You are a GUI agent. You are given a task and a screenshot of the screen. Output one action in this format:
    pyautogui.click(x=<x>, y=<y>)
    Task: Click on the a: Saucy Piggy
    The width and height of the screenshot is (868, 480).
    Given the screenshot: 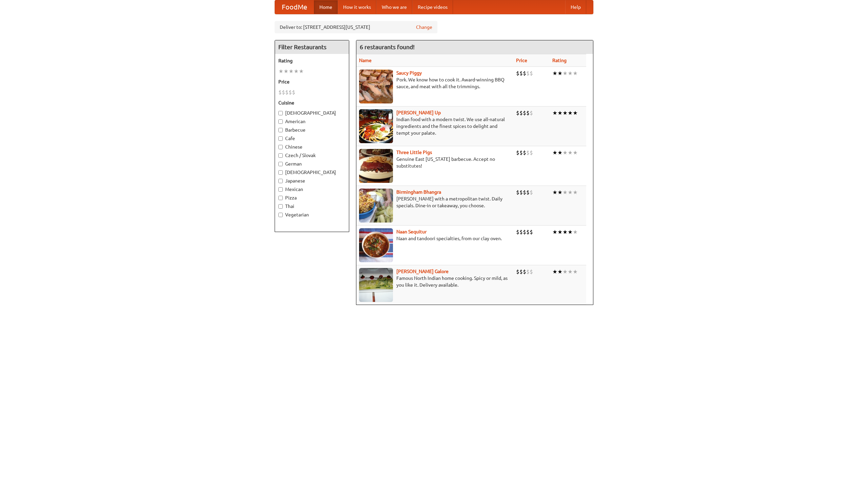 What is the action you would take?
    pyautogui.click(x=409, y=73)
    